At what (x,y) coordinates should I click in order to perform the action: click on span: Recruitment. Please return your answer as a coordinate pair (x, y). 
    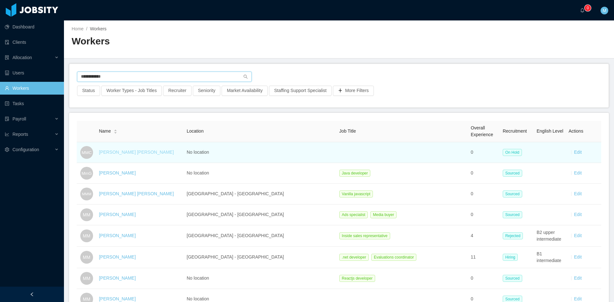
    Looking at the image, I should click on (515, 131).